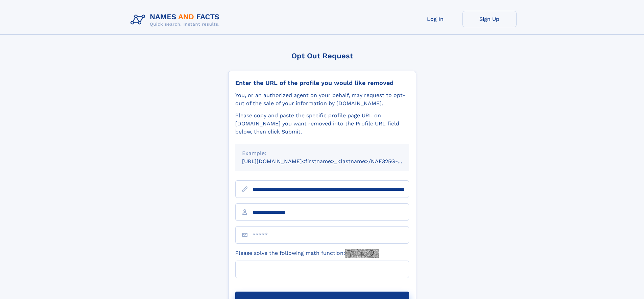 The image size is (644, 299). Describe the element at coordinates (490, 19) in the screenshot. I see `a: Sign Up` at that location.